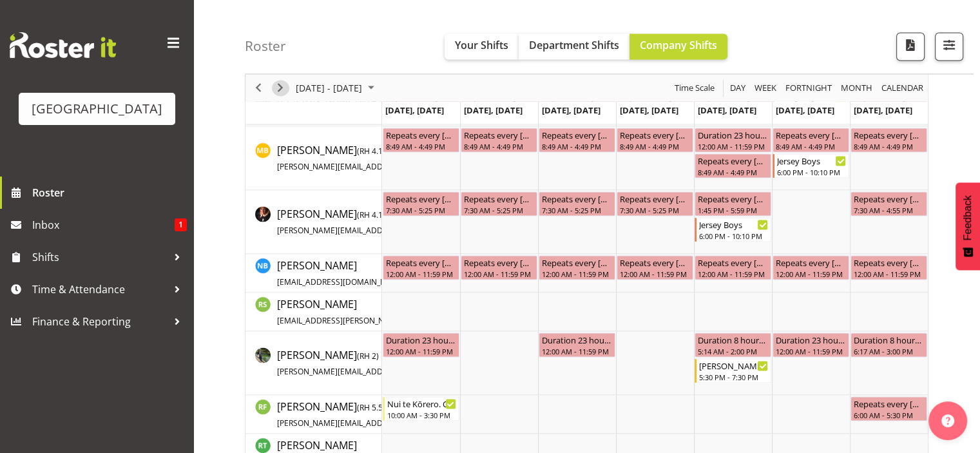 This screenshot has height=453, width=980. Describe the element at coordinates (100, 257) in the screenshot. I see `span: Shifts` at that location.